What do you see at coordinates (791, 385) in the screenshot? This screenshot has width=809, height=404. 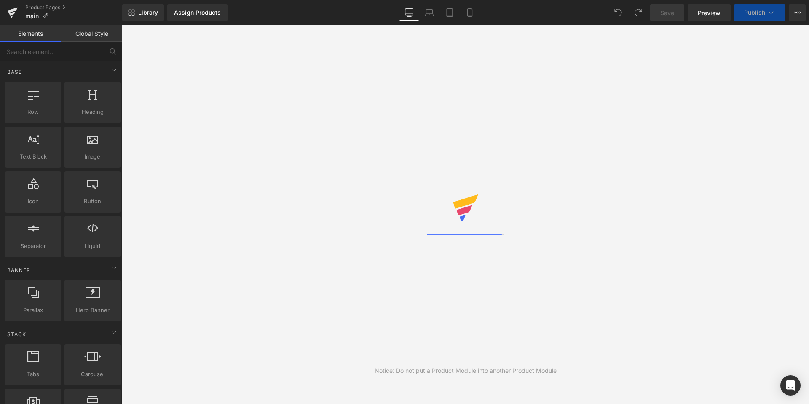 I see `div: Open Intercom Messenger` at bounding box center [791, 385].